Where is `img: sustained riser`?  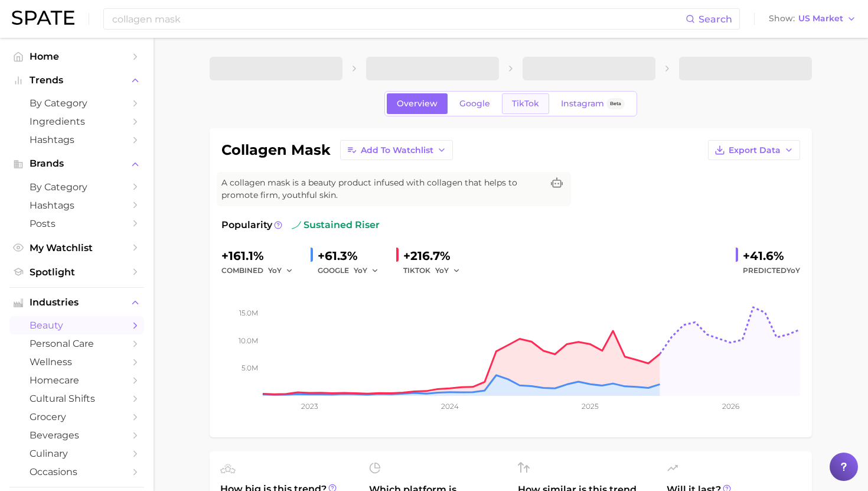
img: sustained riser is located at coordinates (297, 225).